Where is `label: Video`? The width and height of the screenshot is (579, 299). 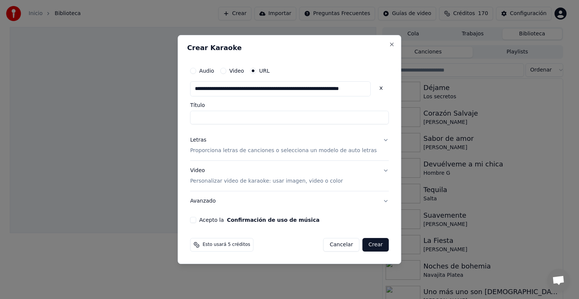
label: Video is located at coordinates (236, 71).